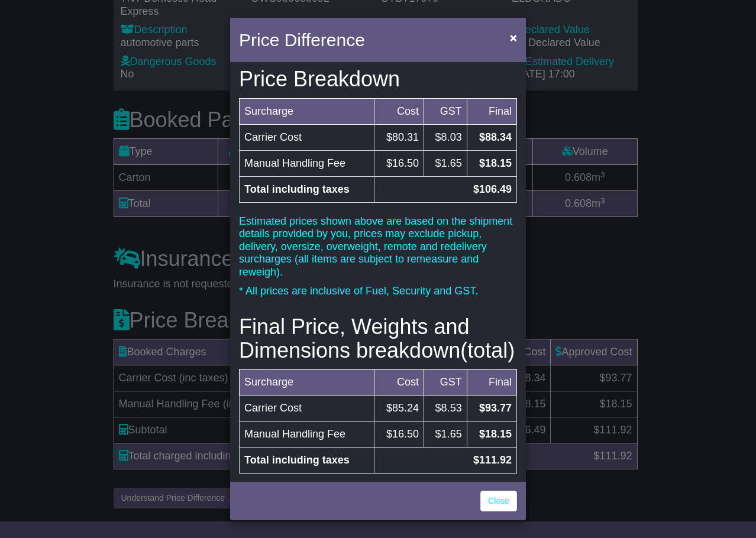 Image resolution: width=756 pixels, height=538 pixels. I want to click on td: $8.03, so click(445, 137).